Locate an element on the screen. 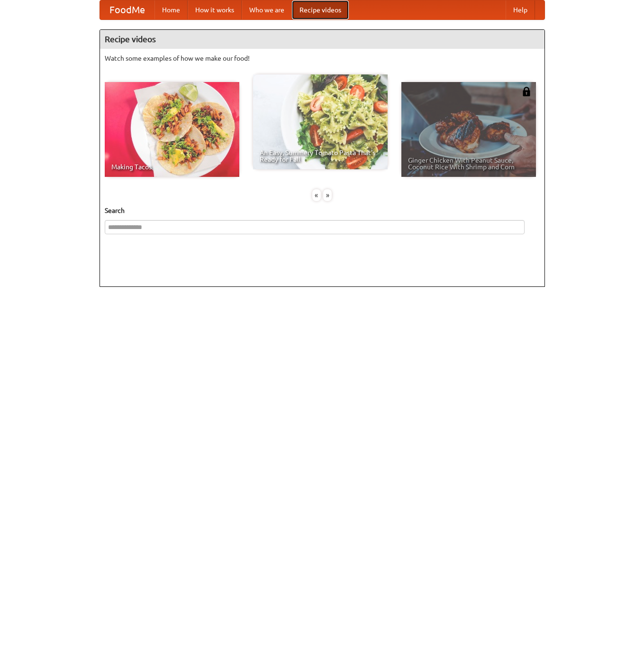 The image size is (644, 671). span: Making Tacos is located at coordinates (172, 167).